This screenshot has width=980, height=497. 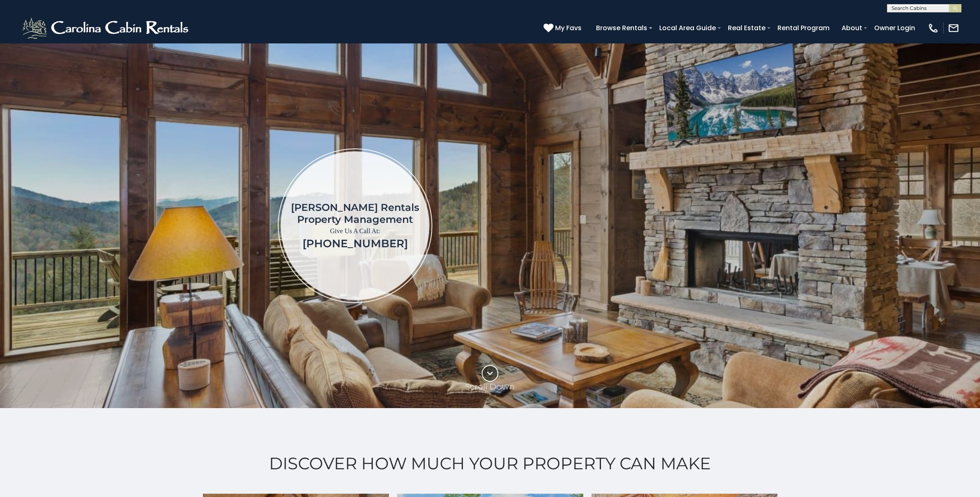 What do you see at coordinates (563, 28) in the screenshot?
I see `a: My Favs` at bounding box center [563, 28].